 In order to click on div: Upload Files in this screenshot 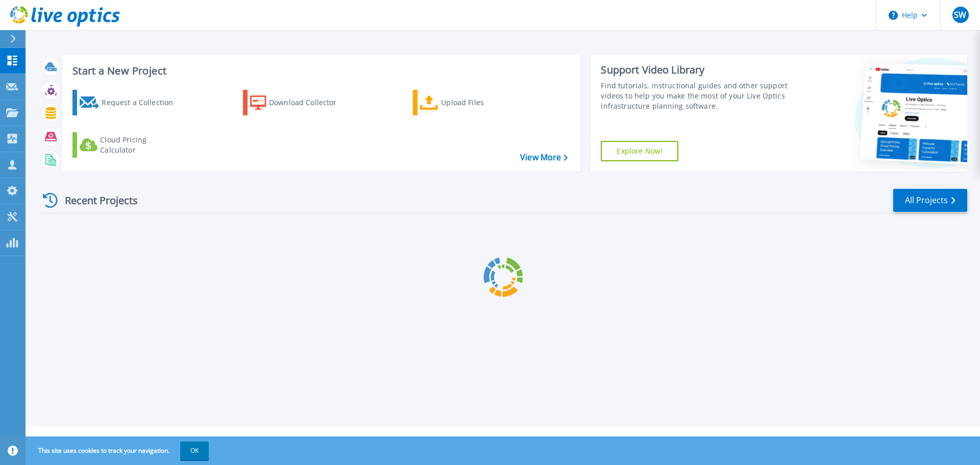, I will do `click(482, 102)`.